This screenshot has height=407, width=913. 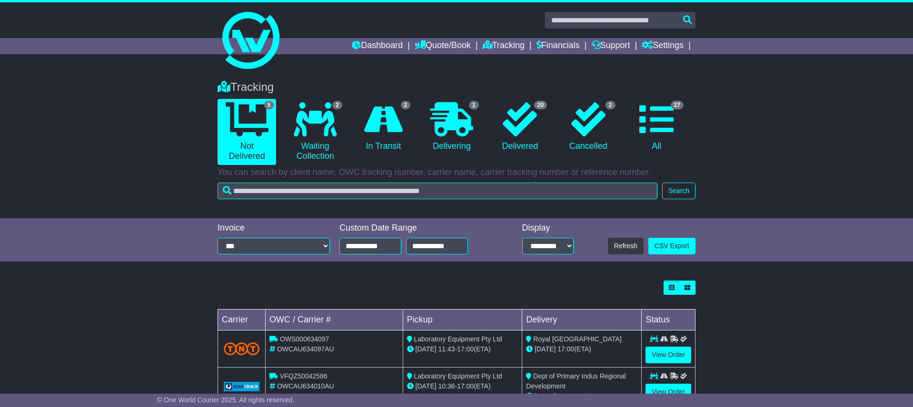 I want to click on p: You can search by client name, OWC tracking number, carrier name, carrier tracking number or refe..., so click(x=456, y=173).